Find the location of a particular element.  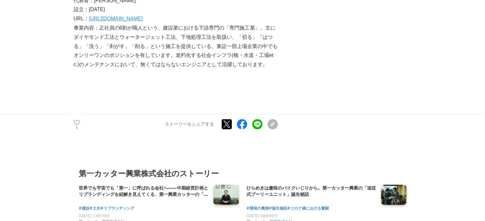

a: #土木 is located at coordinates (95, 209).